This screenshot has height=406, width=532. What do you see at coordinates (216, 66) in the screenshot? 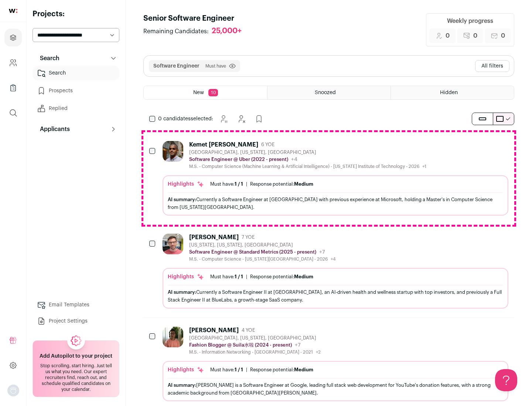
I see `span: Must have` at bounding box center [216, 66].